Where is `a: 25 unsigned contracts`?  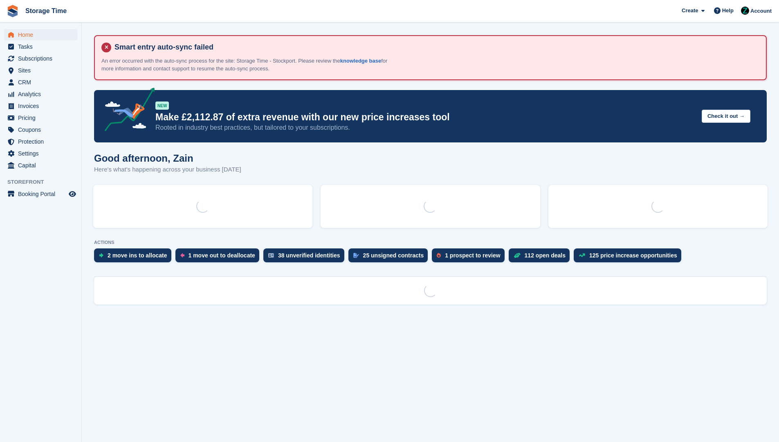 a: 25 unsigned contracts is located at coordinates (390, 257).